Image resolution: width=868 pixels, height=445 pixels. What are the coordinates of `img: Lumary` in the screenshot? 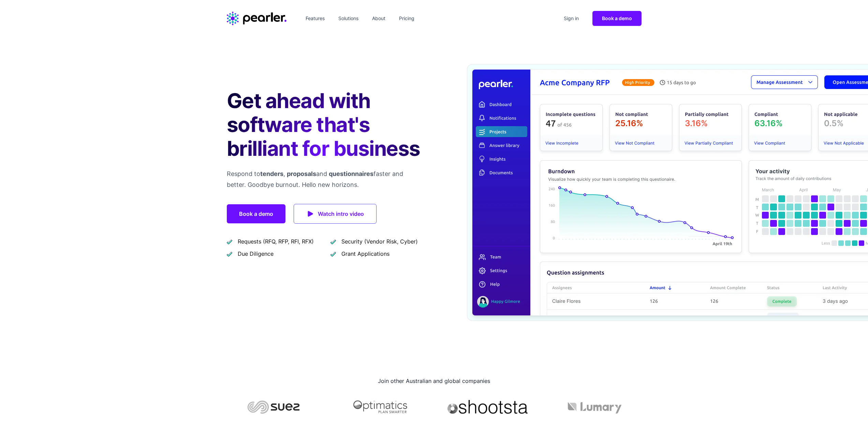 It's located at (595, 407).